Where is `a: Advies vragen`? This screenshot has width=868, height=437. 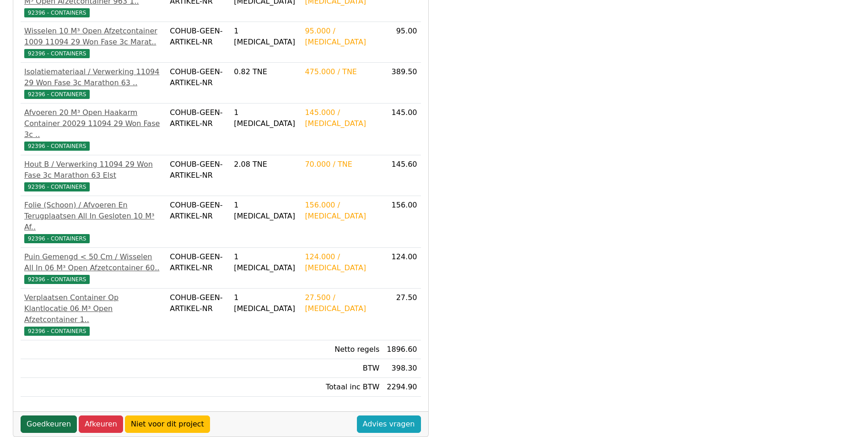 a: Advies vragen is located at coordinates (389, 425).